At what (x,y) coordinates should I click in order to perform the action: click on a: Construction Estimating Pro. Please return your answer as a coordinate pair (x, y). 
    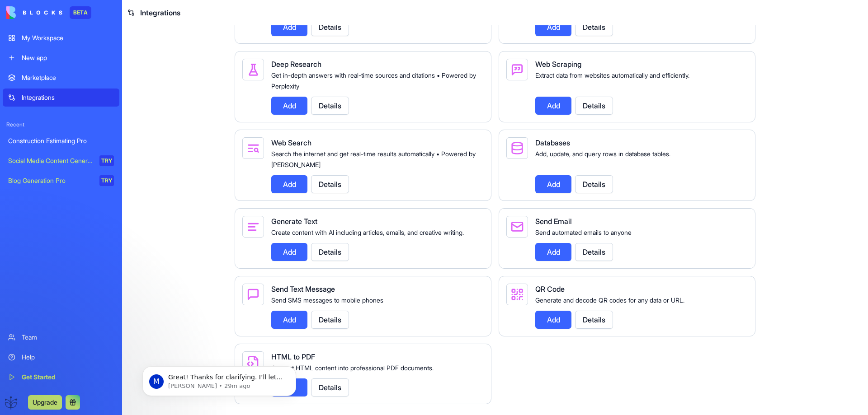
    Looking at the image, I should click on (61, 141).